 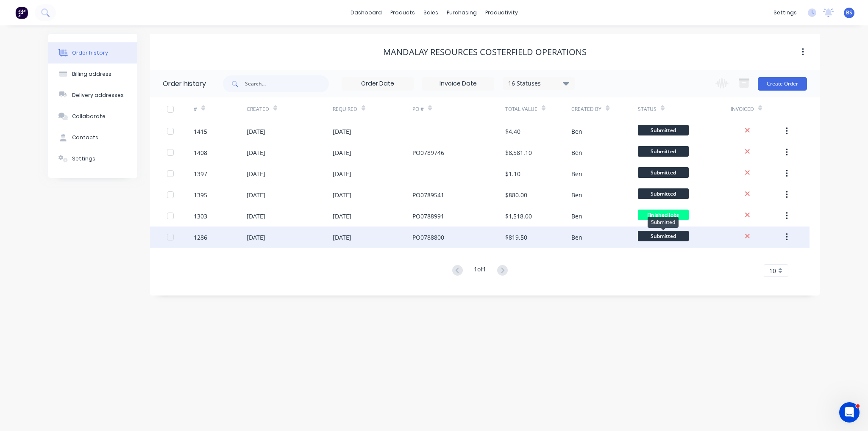 What do you see at coordinates (513, 174) in the screenshot?
I see `div: $1.10` at bounding box center [513, 174].